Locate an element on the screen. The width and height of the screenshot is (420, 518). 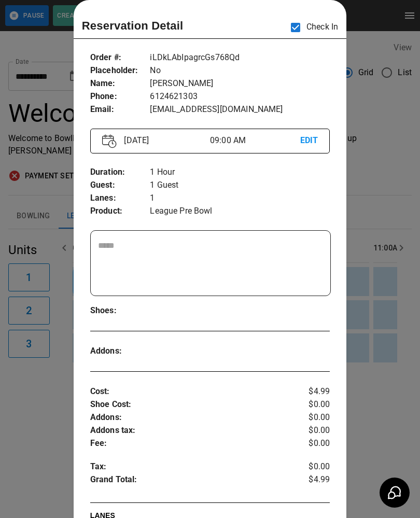
p: Tax : is located at coordinates (190, 467).